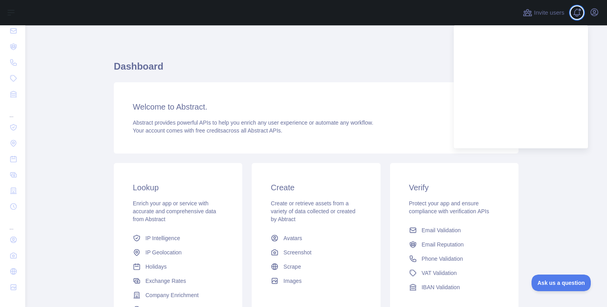  I want to click on span: IP Intelligence, so click(163, 238).